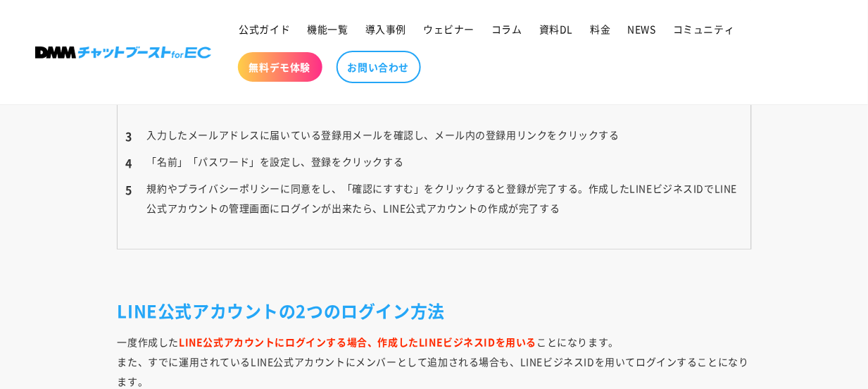 The width and height of the screenshot is (868, 389). Describe the element at coordinates (435, 161) in the screenshot. I see `li: 「名前」「パスワード」を設定し、登録をクリックする` at that location.